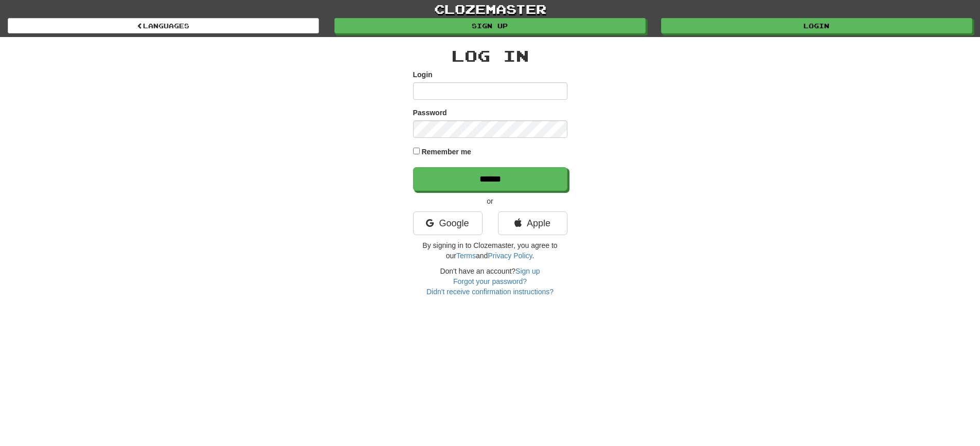  Describe the element at coordinates (510, 255) in the screenshot. I see `a: Privacy Policy` at that location.